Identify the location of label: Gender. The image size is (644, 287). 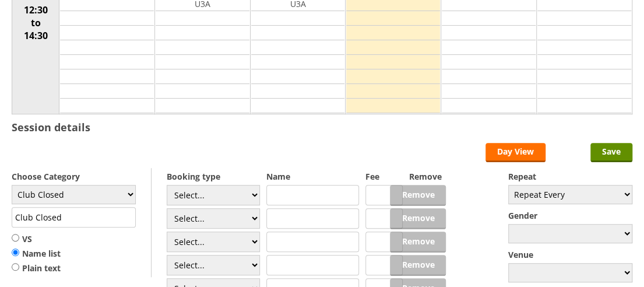
(570, 215).